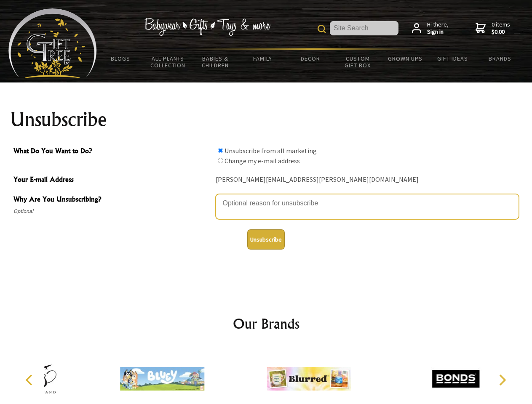  What do you see at coordinates (112, 152) in the screenshot?
I see `span: What Do You Want to Do?` at bounding box center [112, 152].